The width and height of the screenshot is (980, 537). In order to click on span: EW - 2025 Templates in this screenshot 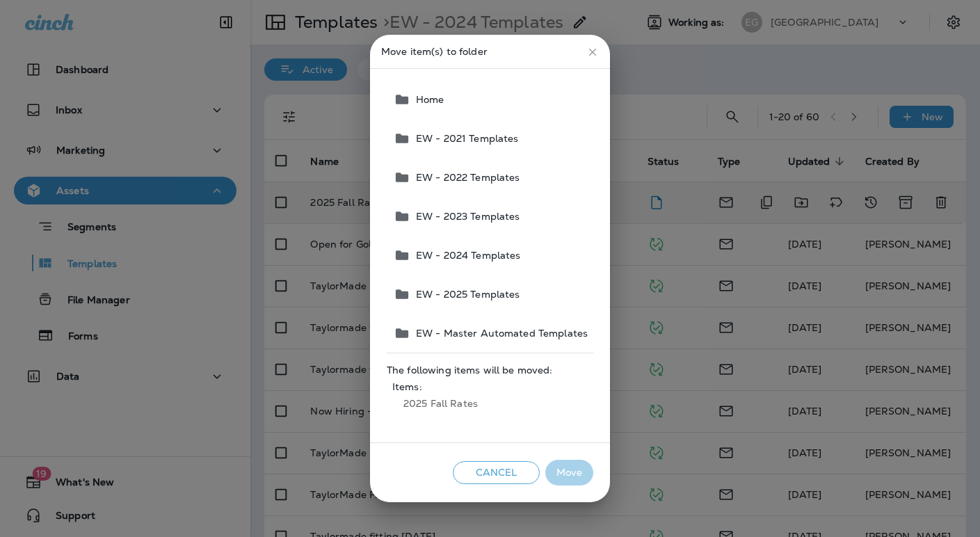, I will do `click(465, 294)`.